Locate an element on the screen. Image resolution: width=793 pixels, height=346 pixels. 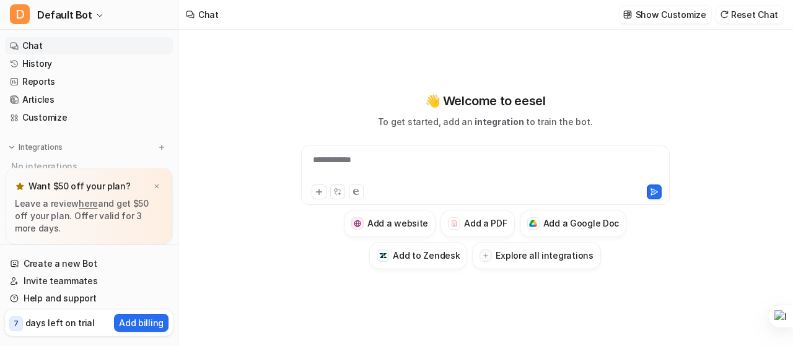
img: Add a Google Doc is located at coordinates (533, 224).